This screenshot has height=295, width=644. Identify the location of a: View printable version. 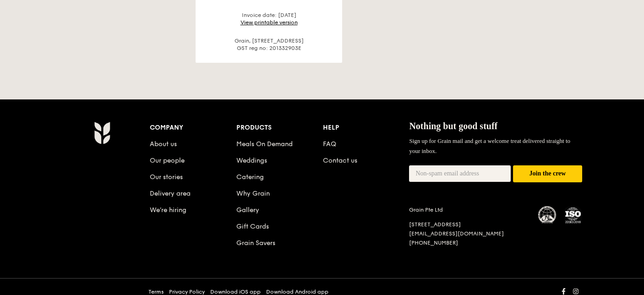
(269, 22).